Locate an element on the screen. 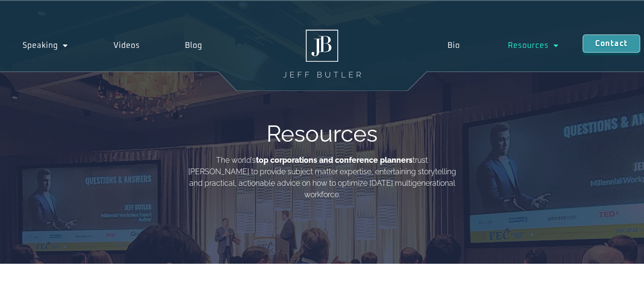 The height and width of the screenshot is (292, 644). h1: Resources is located at coordinates (322, 134).